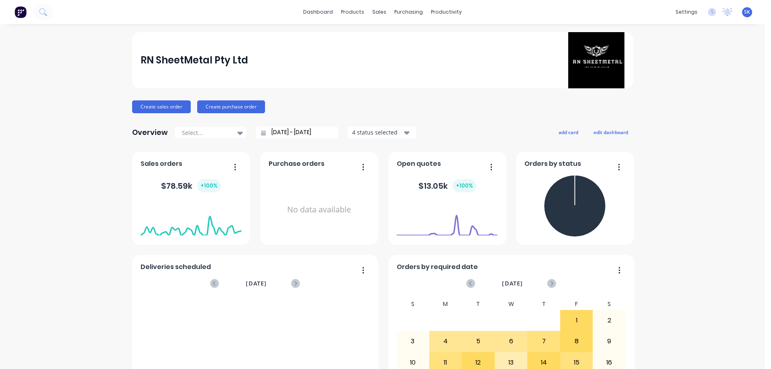 The width and height of the screenshot is (771, 369). What do you see at coordinates (353, 12) in the screenshot?
I see `div: products` at bounding box center [353, 12].